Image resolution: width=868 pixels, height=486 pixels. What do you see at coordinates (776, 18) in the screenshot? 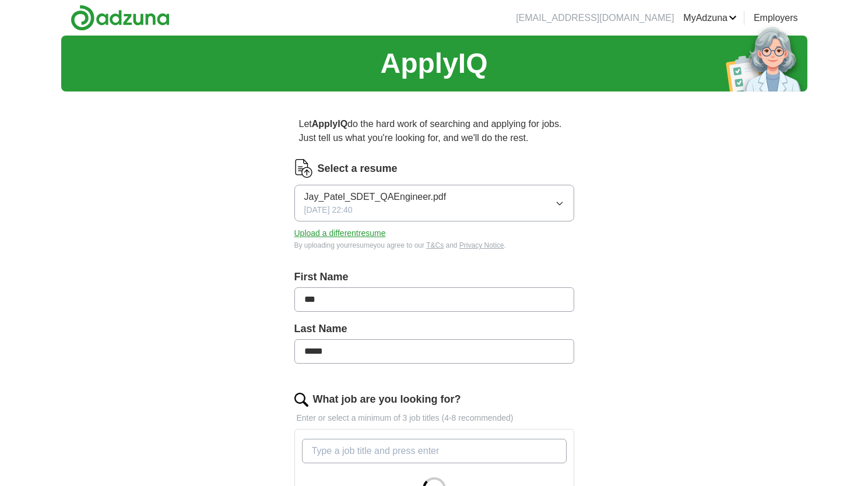
I see `a: Employers` at bounding box center [776, 18].